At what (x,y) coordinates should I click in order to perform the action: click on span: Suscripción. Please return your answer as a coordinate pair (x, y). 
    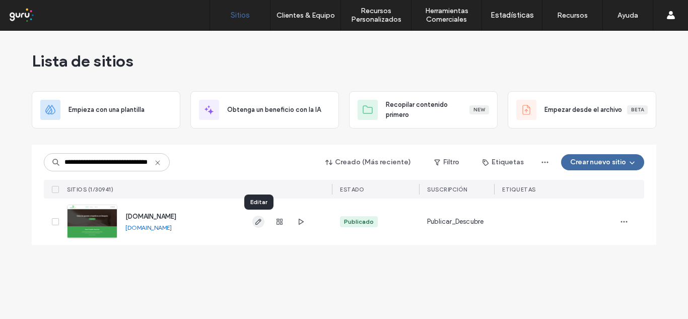
    Looking at the image, I should click on (447, 189).